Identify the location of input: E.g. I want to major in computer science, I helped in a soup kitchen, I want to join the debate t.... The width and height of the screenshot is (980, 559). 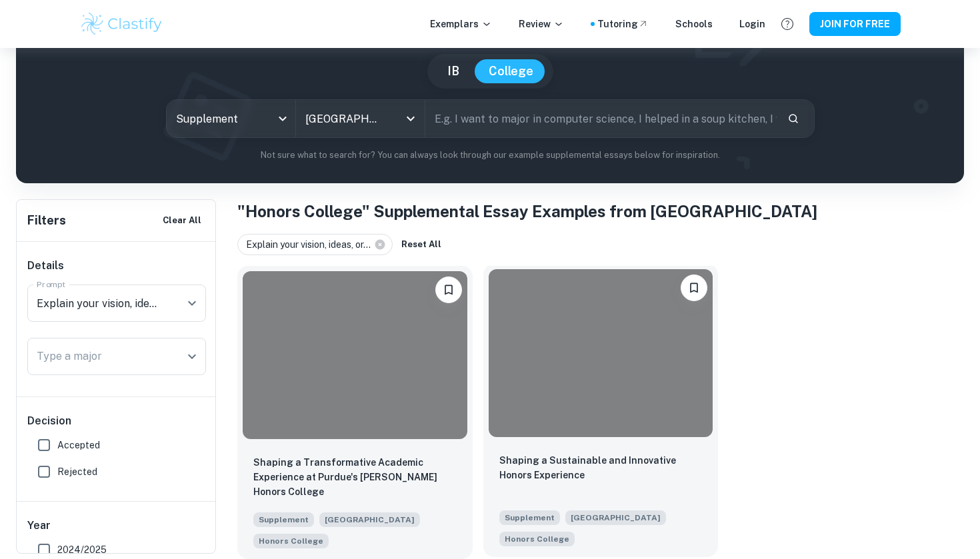
(600, 118).